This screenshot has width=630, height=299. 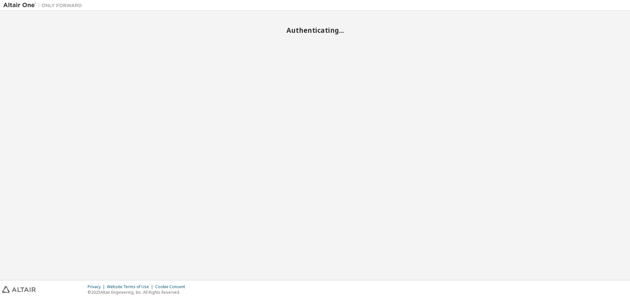 I want to click on div: Website Terms of Use, so click(x=131, y=287).